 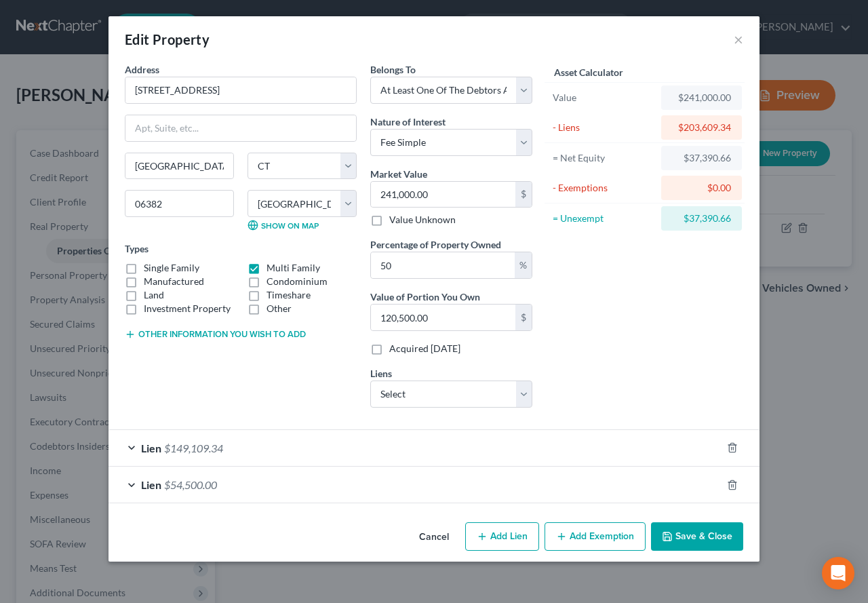 I want to click on label: Value Unknown, so click(x=423, y=220).